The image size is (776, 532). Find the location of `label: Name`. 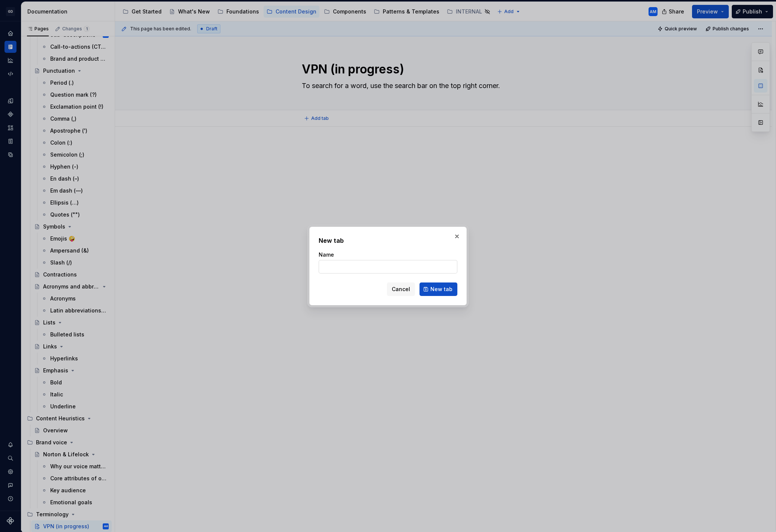

label: Name is located at coordinates (326, 255).